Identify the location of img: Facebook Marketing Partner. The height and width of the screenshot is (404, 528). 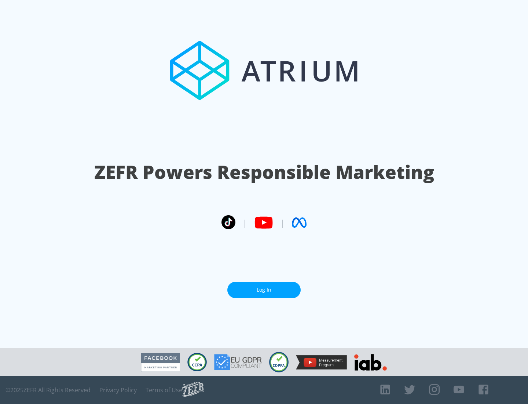
(161, 362).